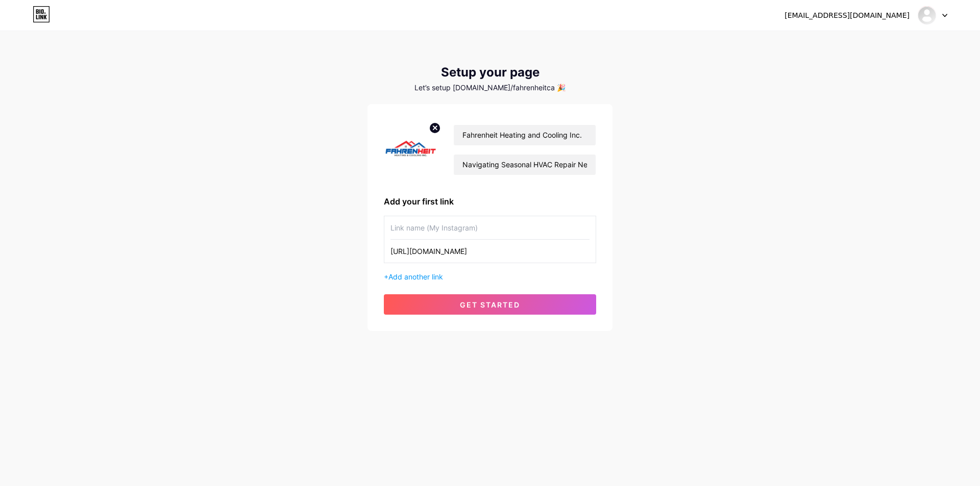 The width and height of the screenshot is (980, 486). What do you see at coordinates (525, 165) in the screenshot?
I see `input: bio` at bounding box center [525, 165].